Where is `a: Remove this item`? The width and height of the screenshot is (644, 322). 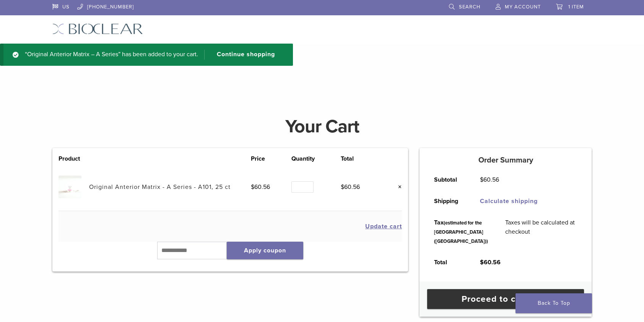 a: Remove this item is located at coordinates (397, 187).